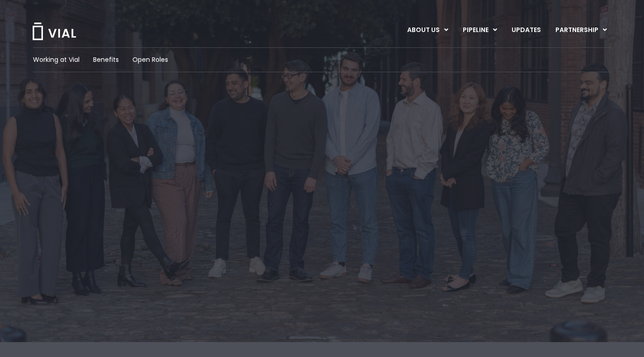 This screenshot has width=644, height=357. What do you see at coordinates (106, 60) in the screenshot?
I see `span: Benefits` at bounding box center [106, 60].